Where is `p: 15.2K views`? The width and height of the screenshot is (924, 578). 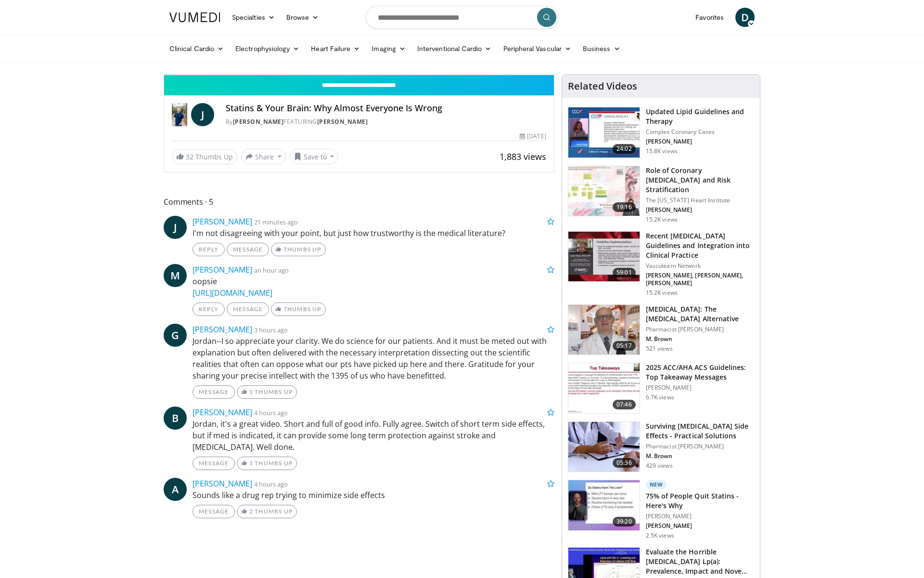 p: 15.2K views is located at coordinates (662, 293).